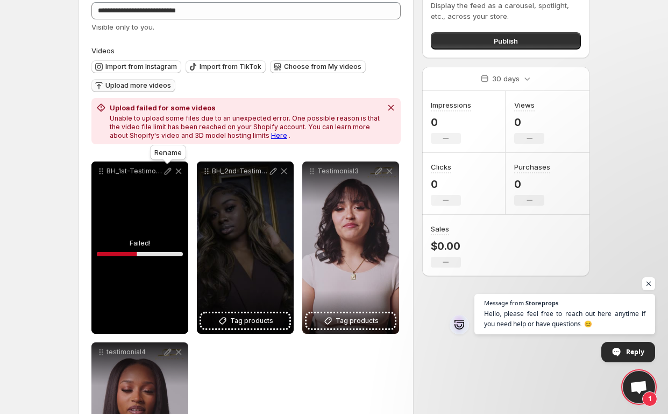 Image resolution: width=668 pixels, height=414 pixels. What do you see at coordinates (103, 51) in the screenshot?
I see `span: Videos` at bounding box center [103, 51].